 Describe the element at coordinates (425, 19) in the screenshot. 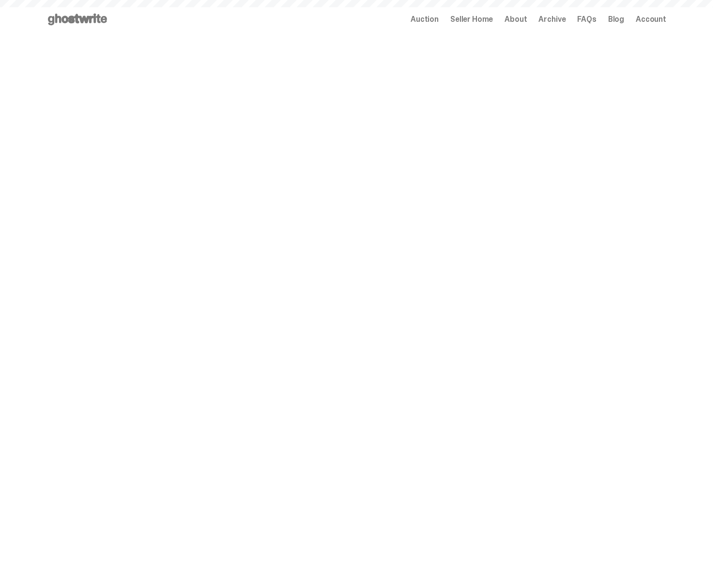

I see `span: Auction` at that location.